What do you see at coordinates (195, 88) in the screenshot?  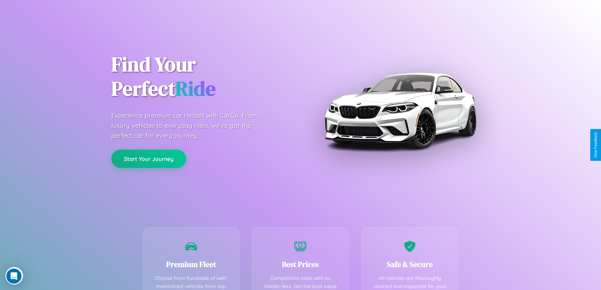 I see `span: Ride` at bounding box center [195, 88].